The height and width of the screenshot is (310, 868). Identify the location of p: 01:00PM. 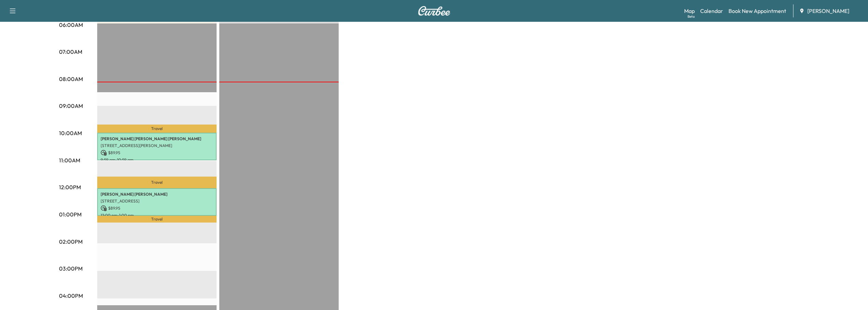
(70, 214).